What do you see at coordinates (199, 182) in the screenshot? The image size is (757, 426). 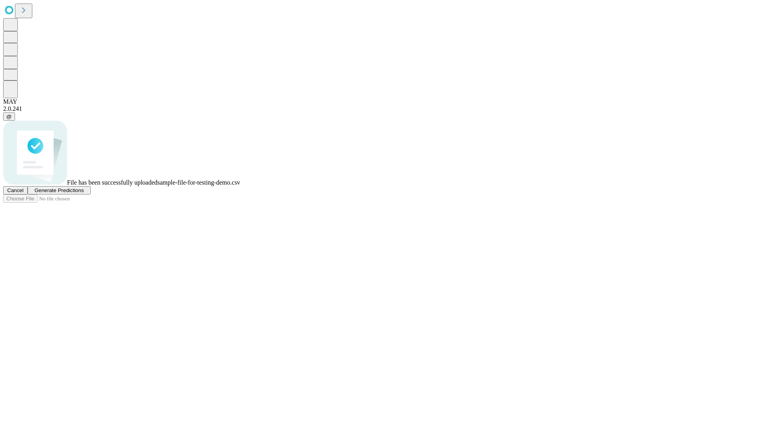 I see `span: sample-file-for-testing-demo.csv` at bounding box center [199, 182].